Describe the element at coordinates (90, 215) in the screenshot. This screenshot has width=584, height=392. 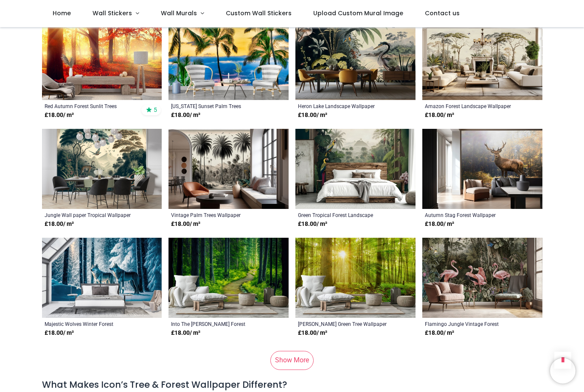
I see `div: Jungle Wall paper Tropical Wallpaper` at that location.